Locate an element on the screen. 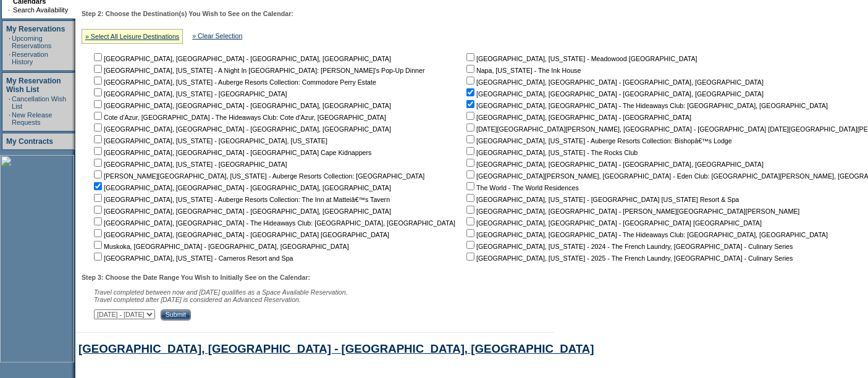 The image size is (868, 378). a: Reservation History is located at coordinates (29, 58).